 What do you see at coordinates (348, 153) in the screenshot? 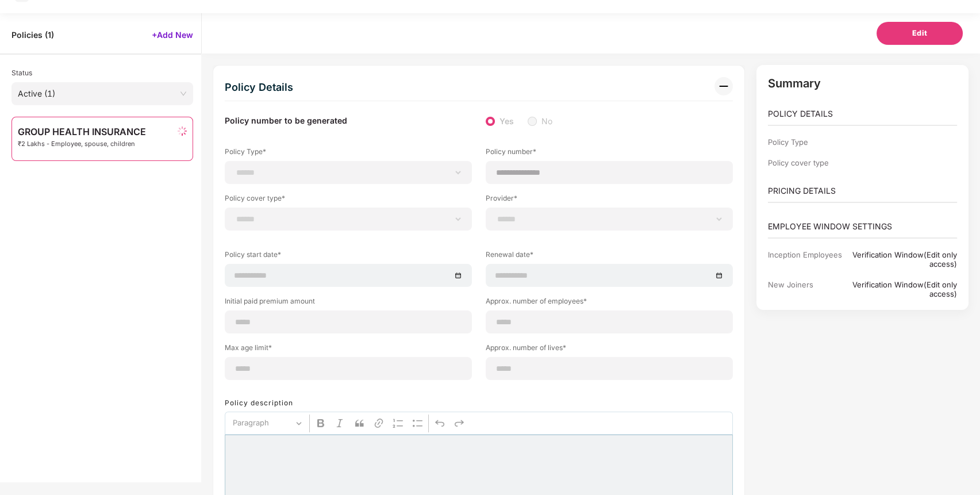
I see `label: Policy Type*` at bounding box center [348, 153].